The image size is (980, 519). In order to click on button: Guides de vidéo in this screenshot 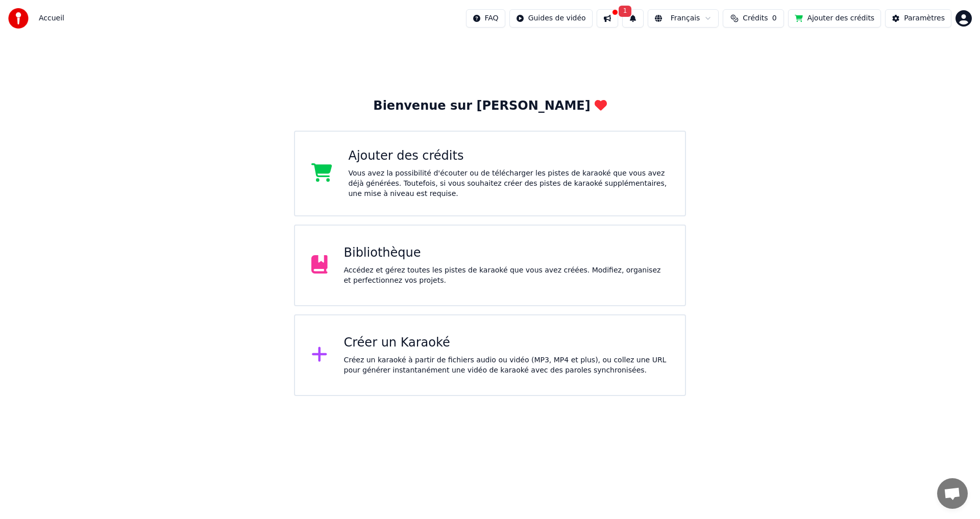, I will do `click(550, 18)`.